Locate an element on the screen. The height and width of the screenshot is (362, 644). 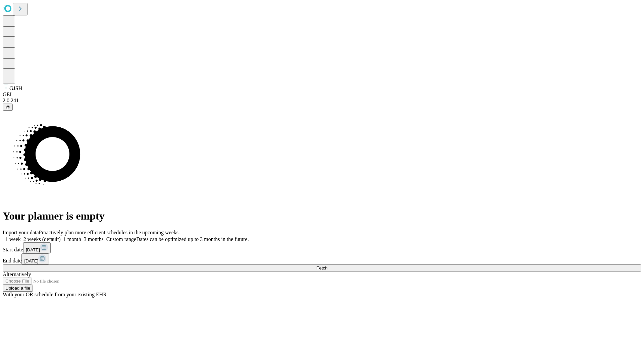
h1: Your planner is empty is located at coordinates (322, 216).